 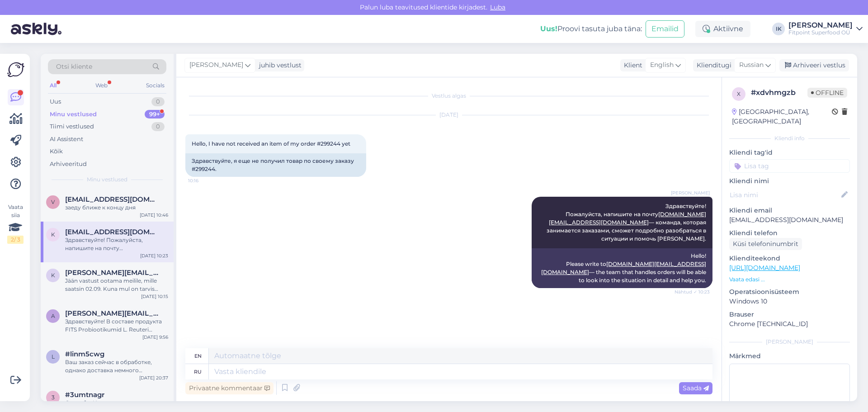 I want to click on div: juhib vestlust, so click(x=279, y=65).